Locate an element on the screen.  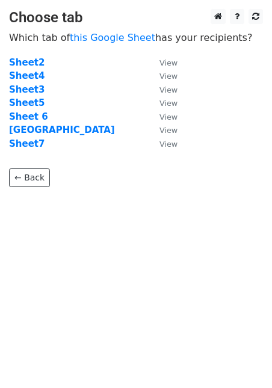
p: Which tab of has your recipients? is located at coordinates (136, 37).